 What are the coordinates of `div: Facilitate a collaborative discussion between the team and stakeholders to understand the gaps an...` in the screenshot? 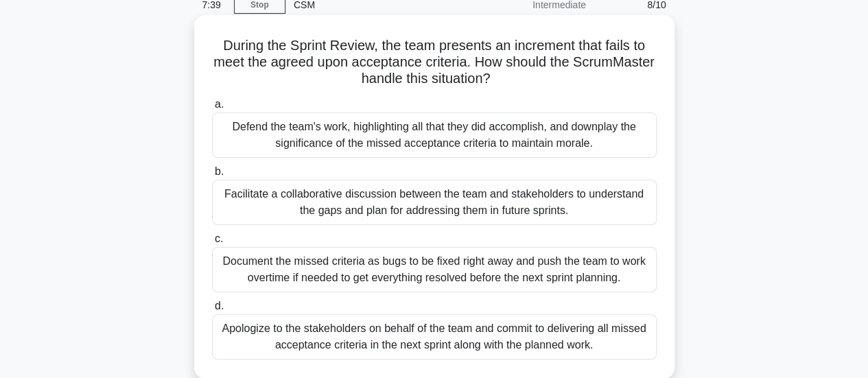 It's located at (434, 202).